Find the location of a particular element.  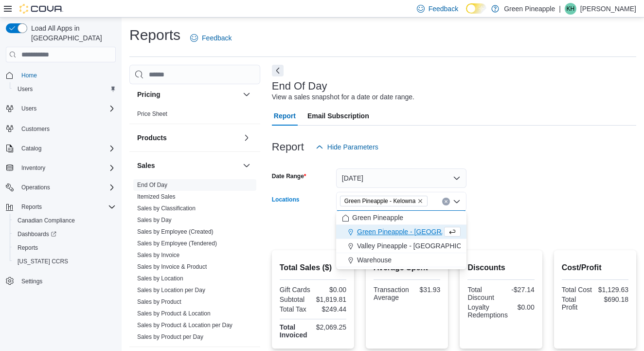

div: $0.00 is located at coordinates (523, 307).